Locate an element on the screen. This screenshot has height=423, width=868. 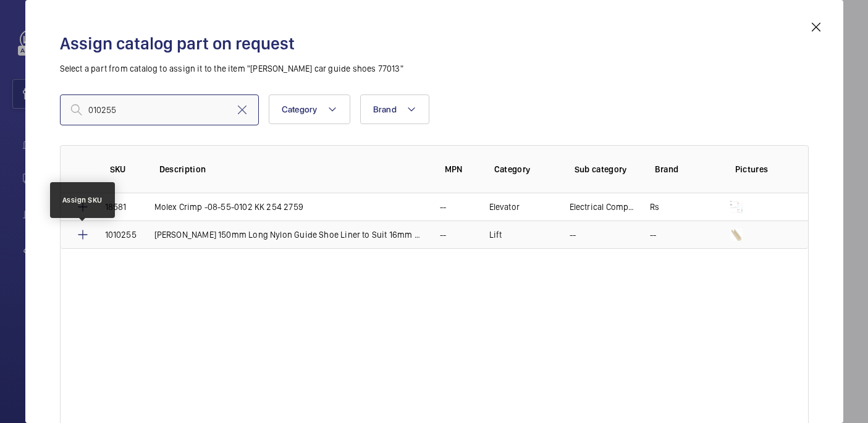
input: Find a part is located at coordinates (159, 109).